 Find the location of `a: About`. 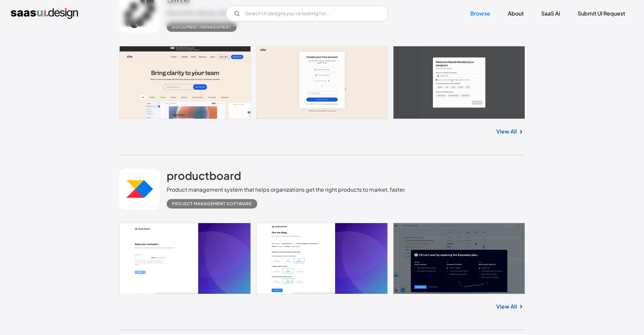

a: About is located at coordinates (516, 13).